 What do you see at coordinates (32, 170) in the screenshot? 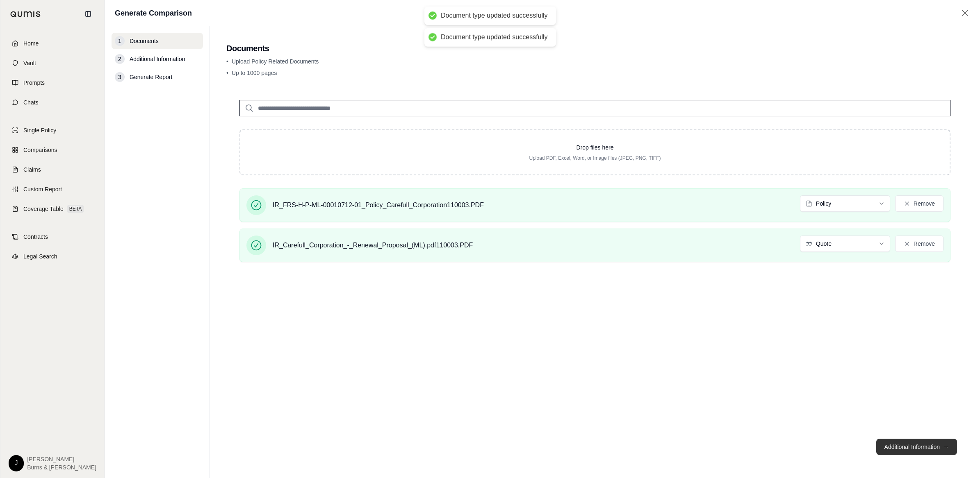
I see `span: Claims` at bounding box center [32, 170].